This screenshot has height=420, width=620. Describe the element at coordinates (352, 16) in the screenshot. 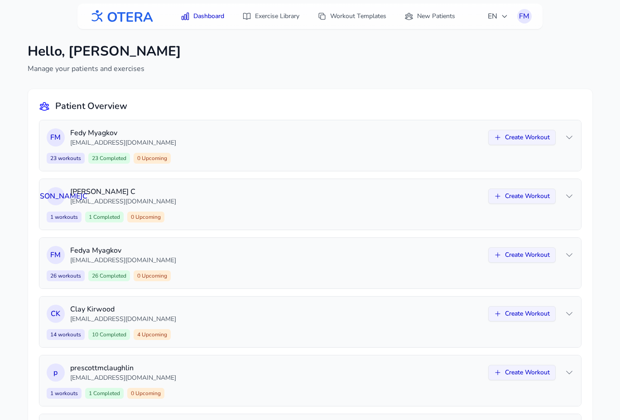

I see `a: Workout Templates` at that location.